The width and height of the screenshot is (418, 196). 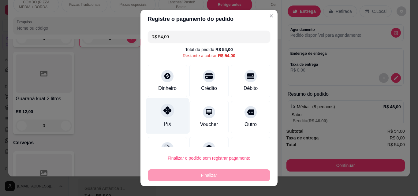 I want to click on div: Total do pedido, so click(x=209, y=50).